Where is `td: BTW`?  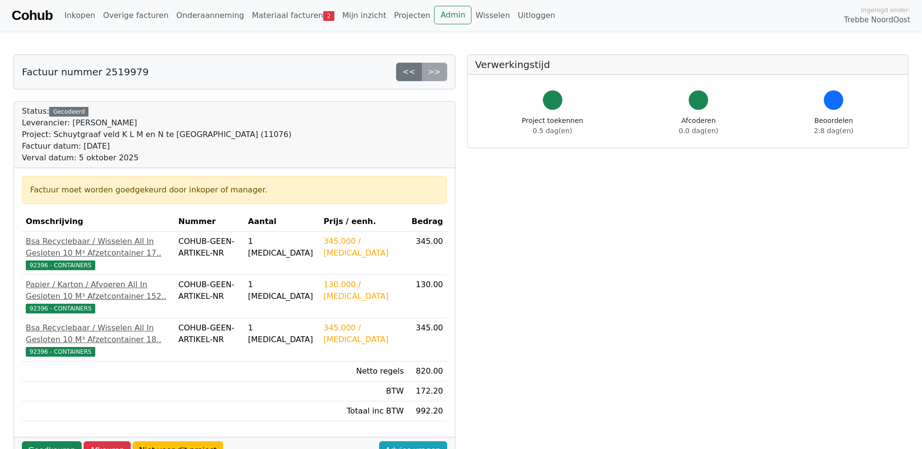 td: BTW is located at coordinates (364, 391).